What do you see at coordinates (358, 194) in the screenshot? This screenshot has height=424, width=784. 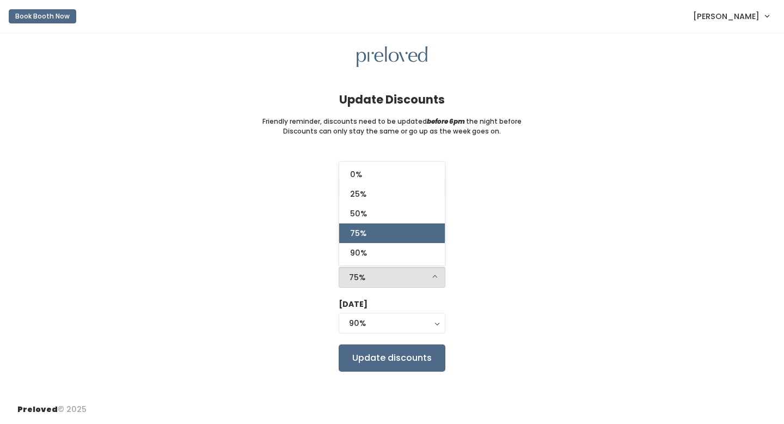 I see `span: 25%` at bounding box center [358, 194].